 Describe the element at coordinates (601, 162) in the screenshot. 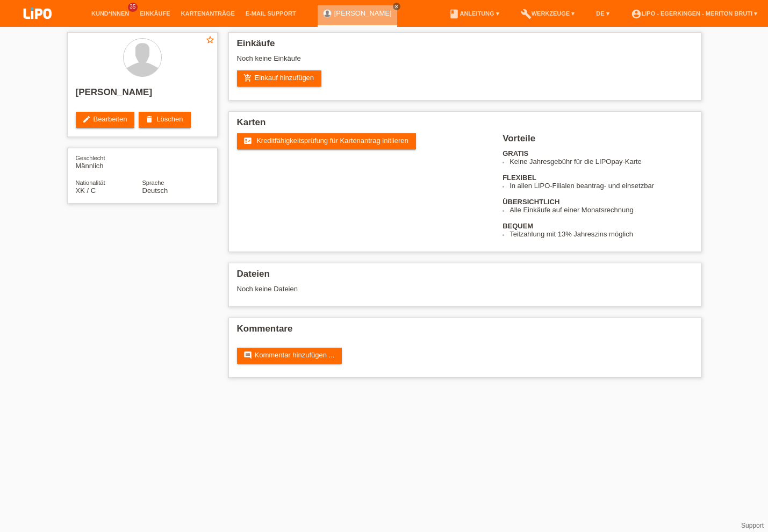

I see `li: Keine Jahresgebühr für die LIPOpay-Karte` at that location.